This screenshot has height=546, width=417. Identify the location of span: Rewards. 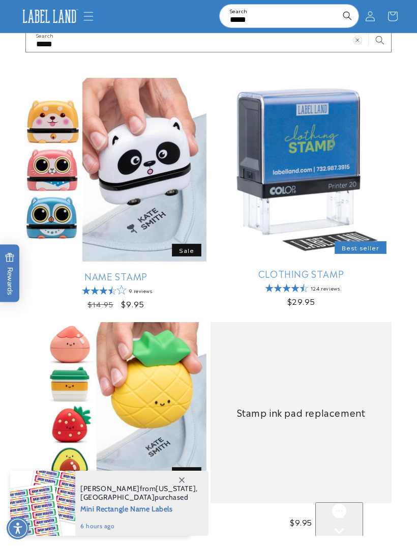
(10, 273).